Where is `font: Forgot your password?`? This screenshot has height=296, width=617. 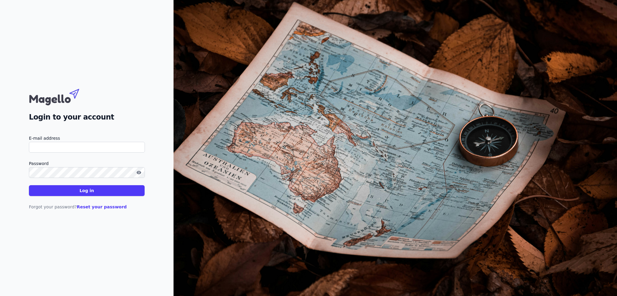 font: Forgot your password? is located at coordinates (53, 207).